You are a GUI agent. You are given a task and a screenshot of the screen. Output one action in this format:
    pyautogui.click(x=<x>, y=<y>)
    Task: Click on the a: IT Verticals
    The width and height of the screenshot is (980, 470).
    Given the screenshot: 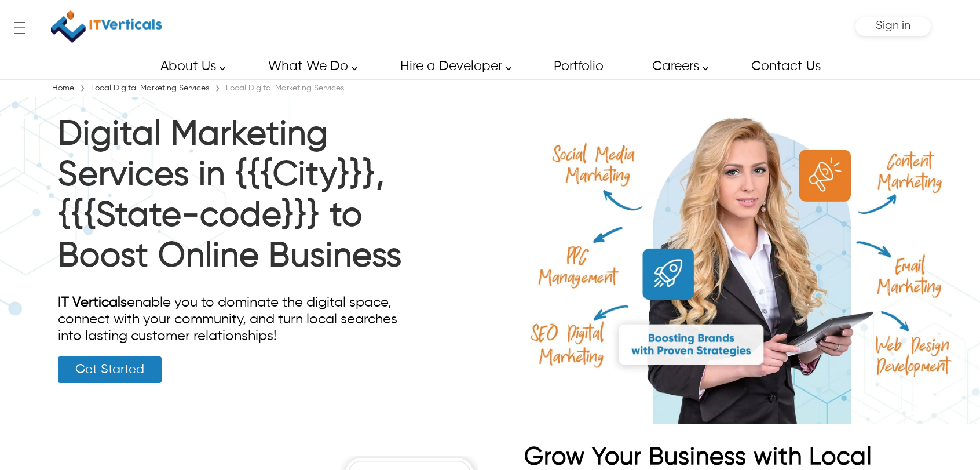 What is the action you would take?
    pyautogui.click(x=92, y=303)
    